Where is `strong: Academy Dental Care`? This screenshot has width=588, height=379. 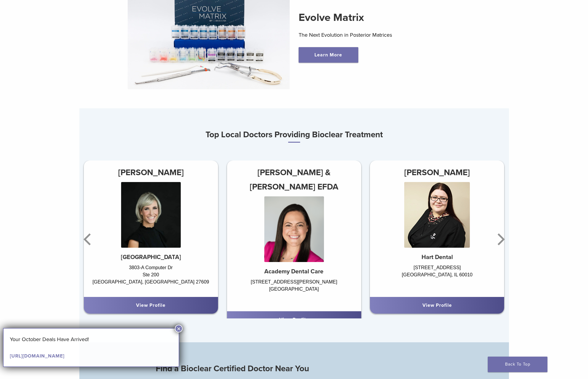 strong: Academy Dental Care is located at coordinates (294, 271).